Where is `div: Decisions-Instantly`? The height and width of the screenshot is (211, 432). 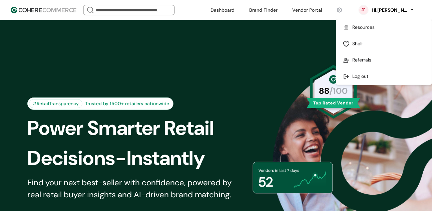
div: Decisions-Instantly is located at coordinates (140, 158).